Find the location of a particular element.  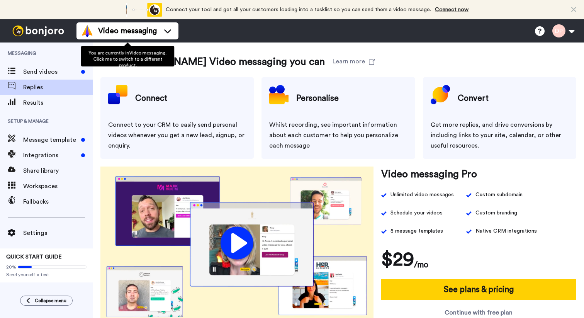

span: You are currently in Video messaging . Click me to switch to a different product. is located at coordinates (127, 59).